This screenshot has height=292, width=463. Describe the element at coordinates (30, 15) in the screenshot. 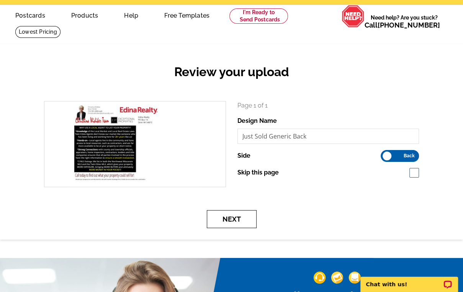

I see `a: Postcards` at that location.